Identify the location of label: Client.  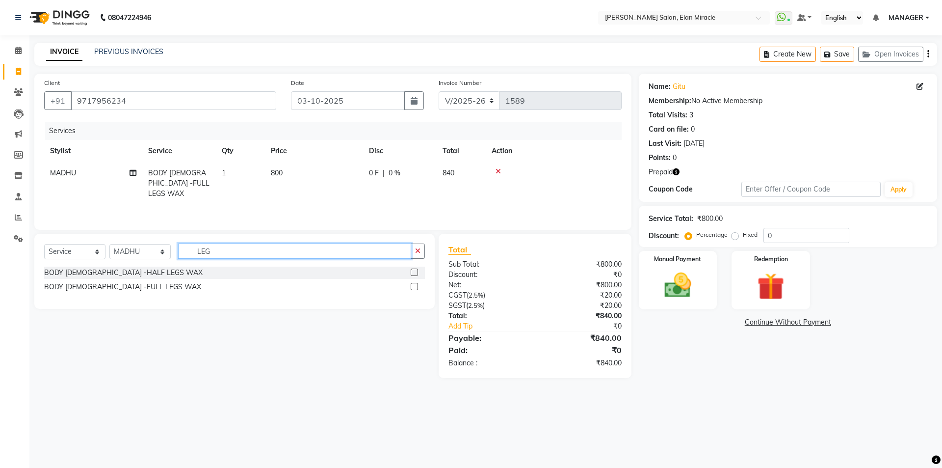
(52, 83).